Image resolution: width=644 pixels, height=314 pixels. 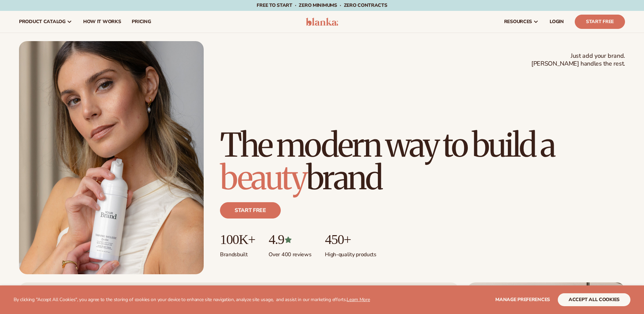 I want to click on h1: The modern way to build a brand, so click(x=422, y=162).